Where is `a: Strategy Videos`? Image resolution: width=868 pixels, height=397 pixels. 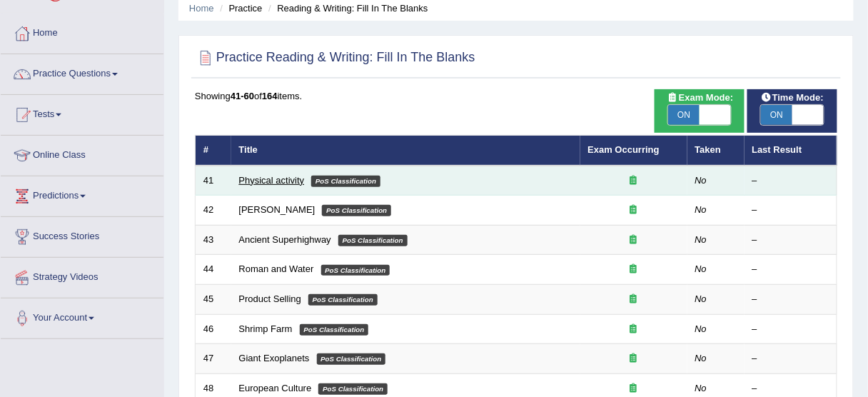 a: Strategy Videos is located at coordinates (82, 276).